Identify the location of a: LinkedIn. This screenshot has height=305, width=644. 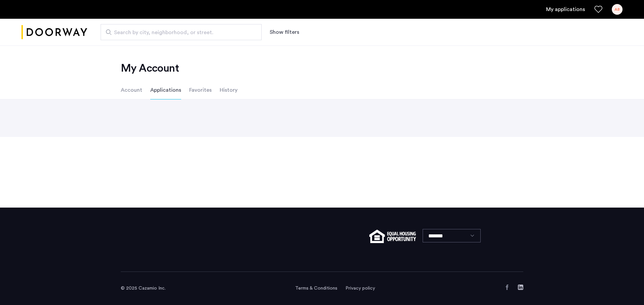
(520, 288).